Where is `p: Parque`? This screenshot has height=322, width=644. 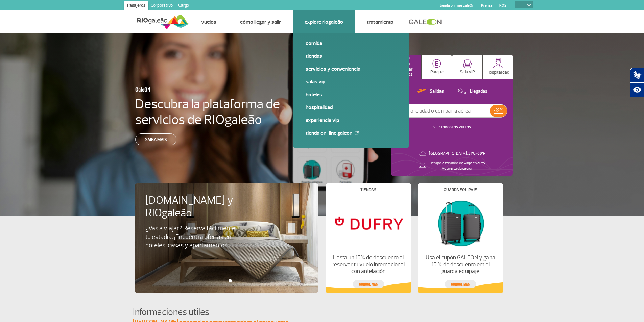 p: Parque is located at coordinates (437, 72).